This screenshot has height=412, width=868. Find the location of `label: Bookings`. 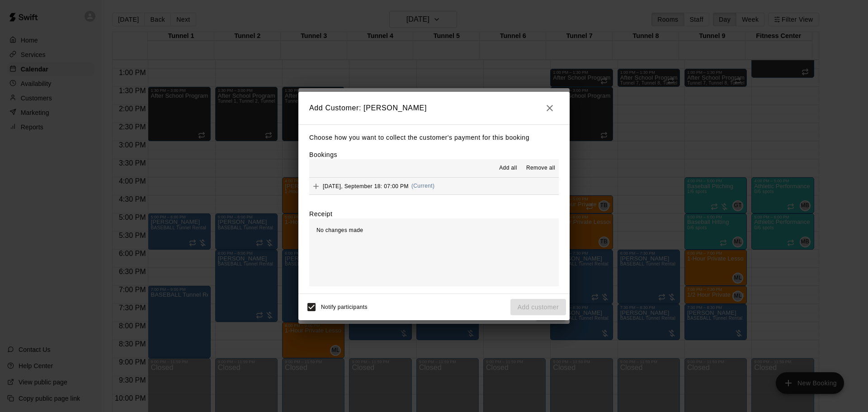

label: Bookings is located at coordinates (323, 155).